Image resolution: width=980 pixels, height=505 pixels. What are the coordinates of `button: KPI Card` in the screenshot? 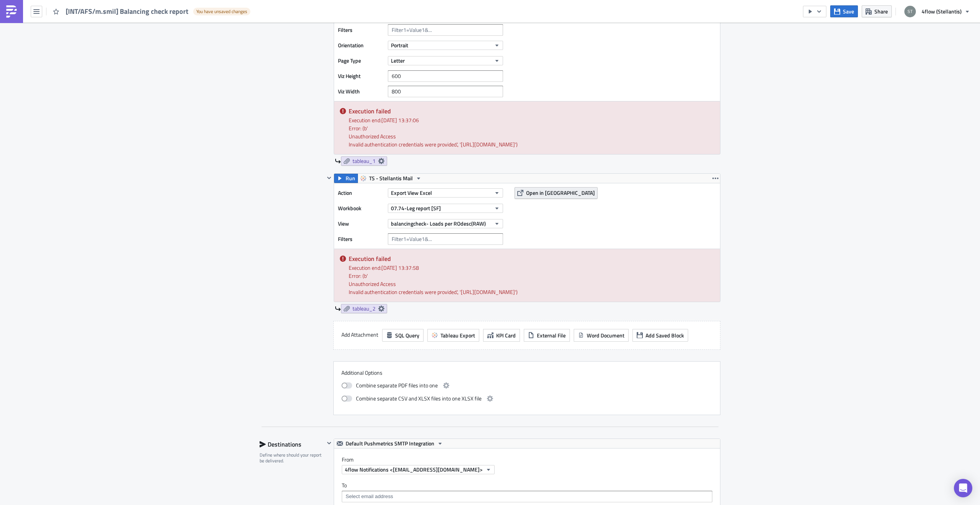 It's located at (502, 335).